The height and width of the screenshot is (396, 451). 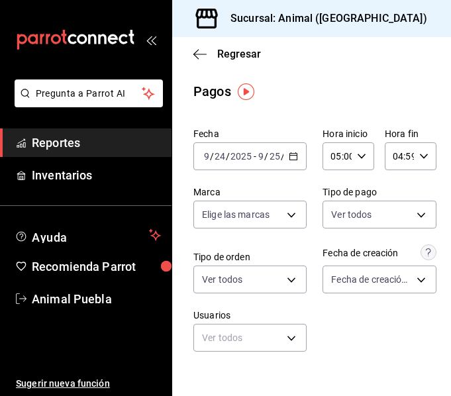 What do you see at coordinates (246, 91) in the screenshot?
I see `img: Tooltip marker` at bounding box center [246, 91].